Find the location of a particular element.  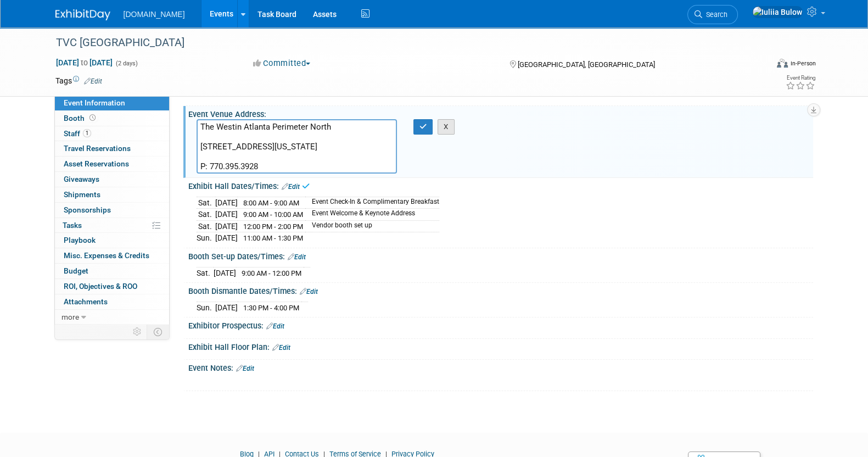

div: Event Notes: is located at coordinates (501, 367).